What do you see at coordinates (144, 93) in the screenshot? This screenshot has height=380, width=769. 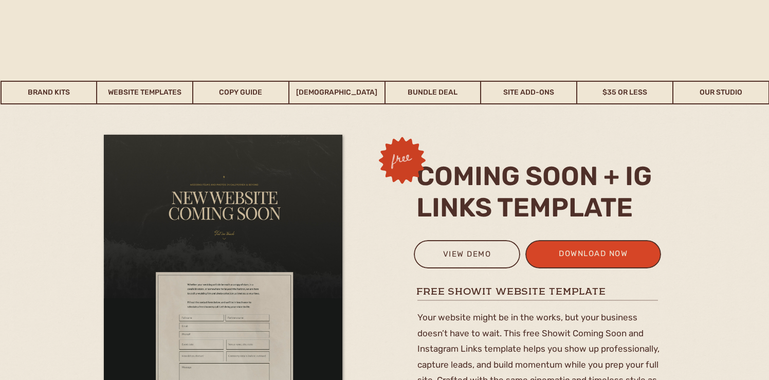 I see `a: Website Templates` at bounding box center [144, 93].